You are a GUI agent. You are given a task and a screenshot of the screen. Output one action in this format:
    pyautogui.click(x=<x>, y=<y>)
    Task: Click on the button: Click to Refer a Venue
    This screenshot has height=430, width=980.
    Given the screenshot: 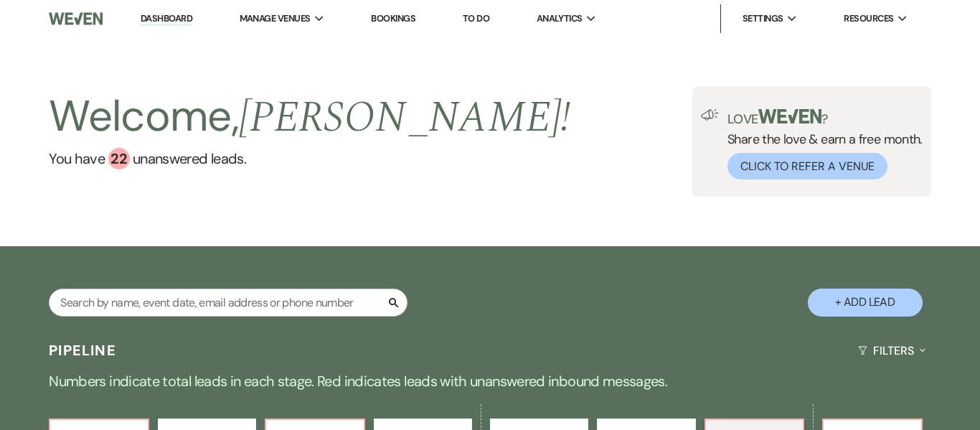 What is the action you would take?
    pyautogui.click(x=807, y=166)
    